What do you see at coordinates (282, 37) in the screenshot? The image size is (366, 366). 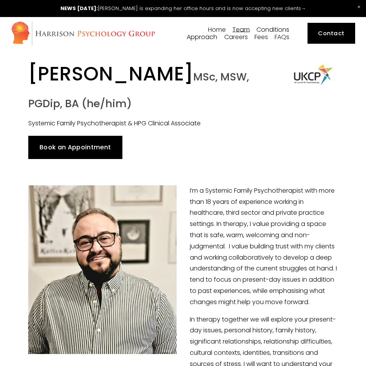 I see `a: FAQs` at bounding box center [282, 37].